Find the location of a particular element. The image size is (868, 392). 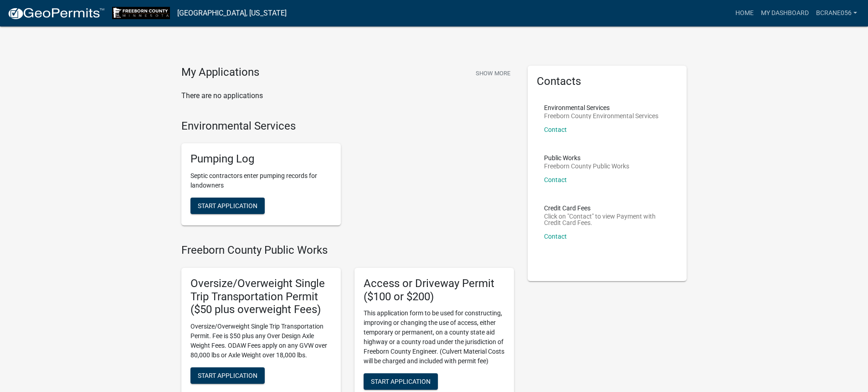

a: Home is located at coordinates (745, 13).